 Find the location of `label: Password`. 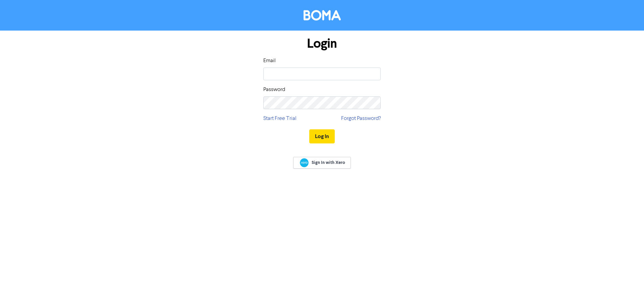

label: Password is located at coordinates (274, 90).